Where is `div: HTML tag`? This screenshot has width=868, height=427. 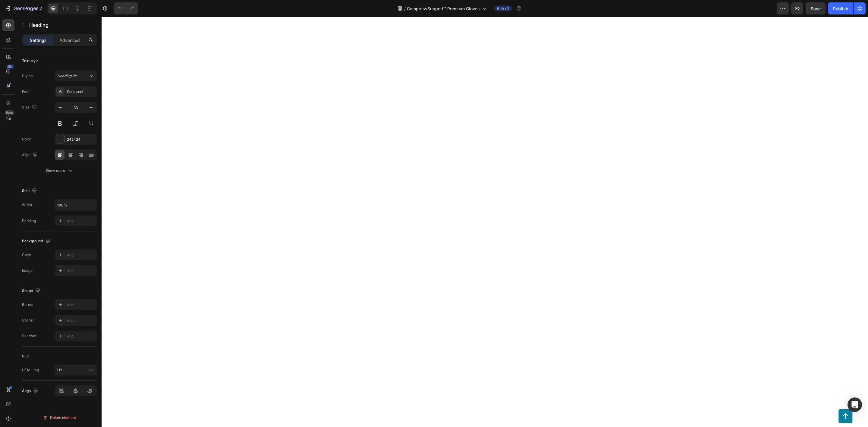
div: HTML tag is located at coordinates (31, 370).